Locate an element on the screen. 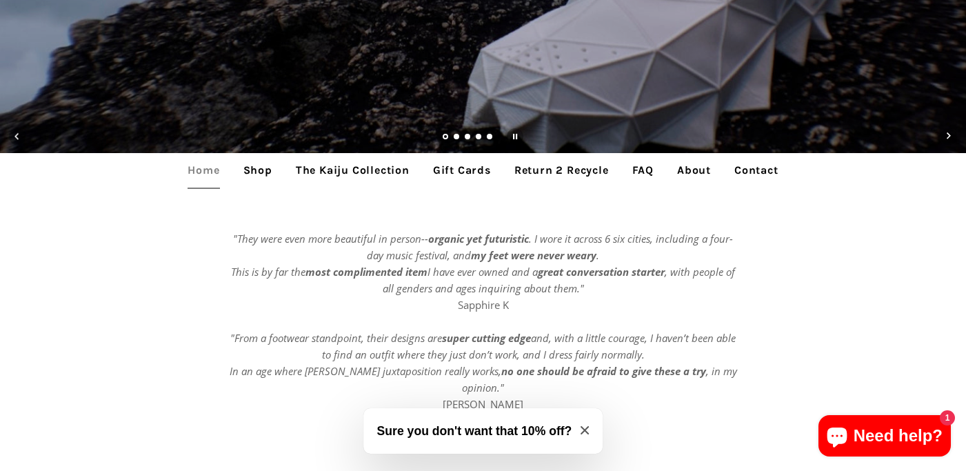 Image resolution: width=966 pixels, height=471 pixels. em: and, with a little courage, I haven’t been able to find an outfit where they just don’t work, and... is located at coordinates (483, 354).